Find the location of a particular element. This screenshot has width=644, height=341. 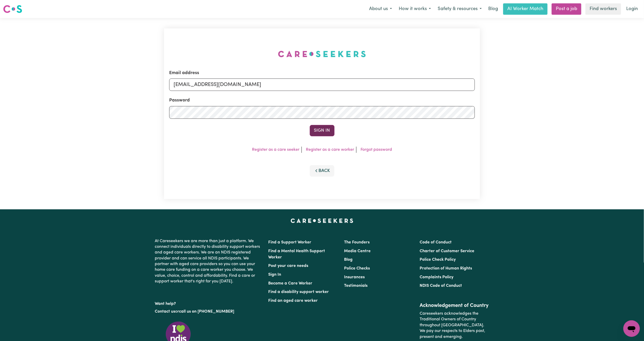

a: Register as a care worker is located at coordinates (330, 150).